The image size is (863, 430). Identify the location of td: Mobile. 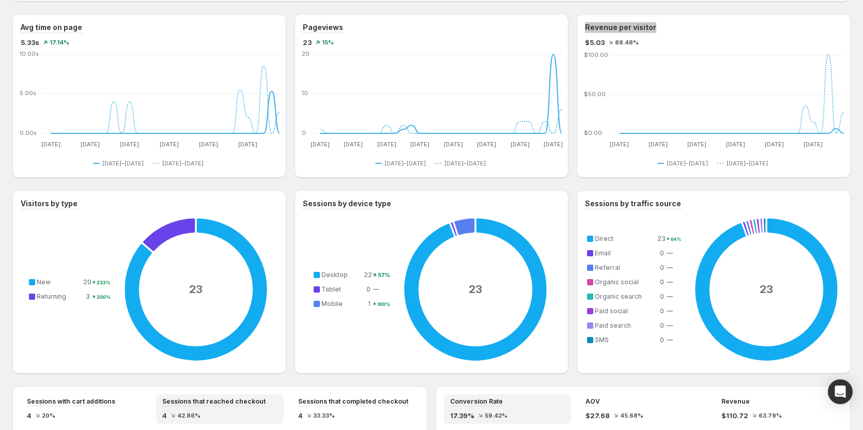
(341, 304).